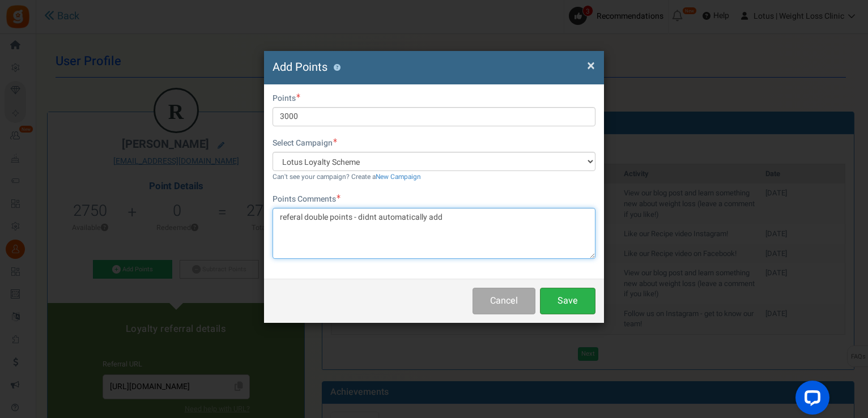  I want to click on label: Select Campaign, so click(305, 143).